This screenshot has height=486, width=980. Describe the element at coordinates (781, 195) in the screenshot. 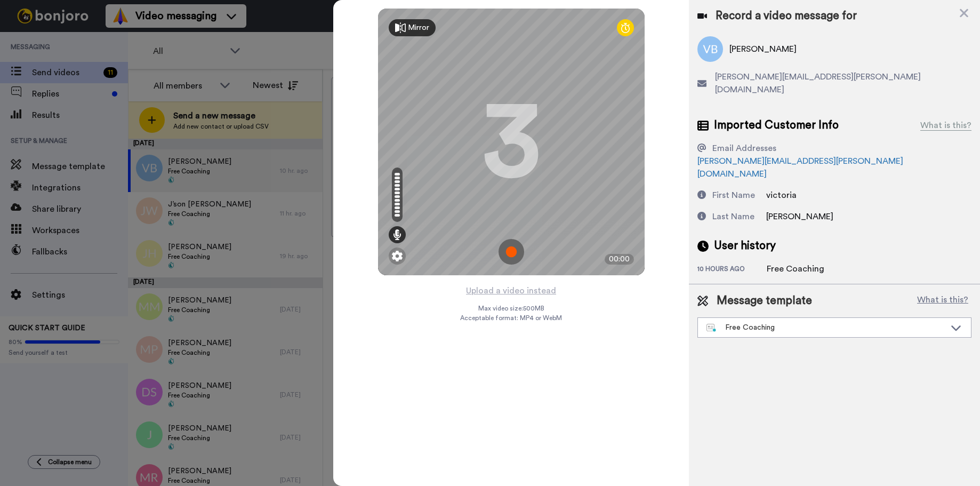

I see `span: victoria` at that location.